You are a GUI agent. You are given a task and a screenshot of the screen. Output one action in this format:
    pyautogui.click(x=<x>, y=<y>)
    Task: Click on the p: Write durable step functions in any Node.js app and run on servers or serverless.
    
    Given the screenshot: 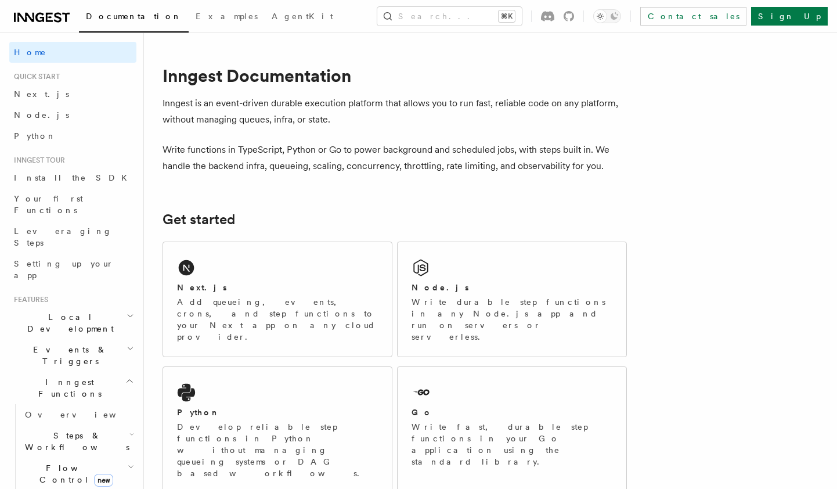 What is the action you would take?
    pyautogui.click(x=512, y=319)
    